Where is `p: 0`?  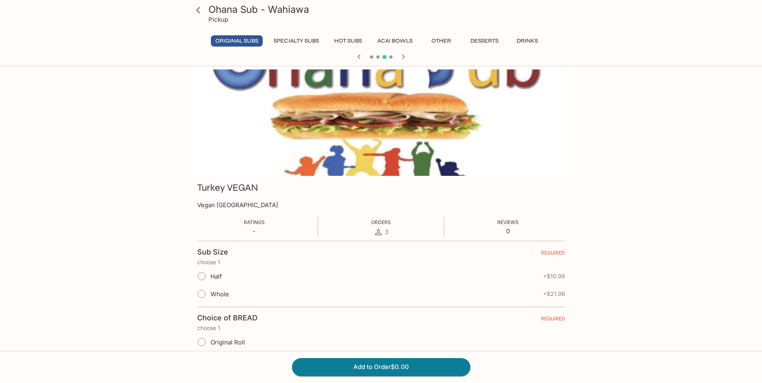
p: 0 is located at coordinates (508, 231).